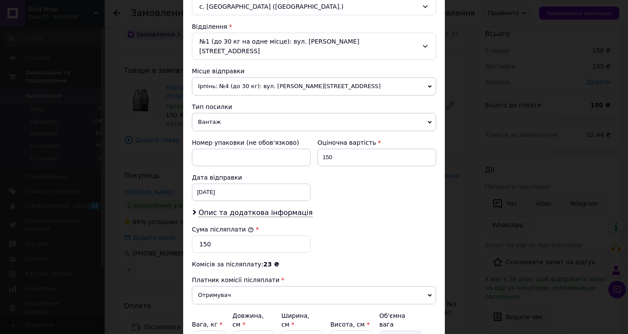  Describe the element at coordinates (223, 229) in the screenshot. I see `label: Сума післяплати` at that location.